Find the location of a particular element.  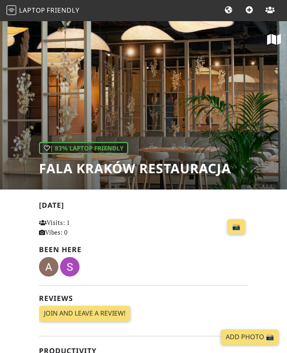

img: 5213-alexander.jpg is located at coordinates (49, 266).